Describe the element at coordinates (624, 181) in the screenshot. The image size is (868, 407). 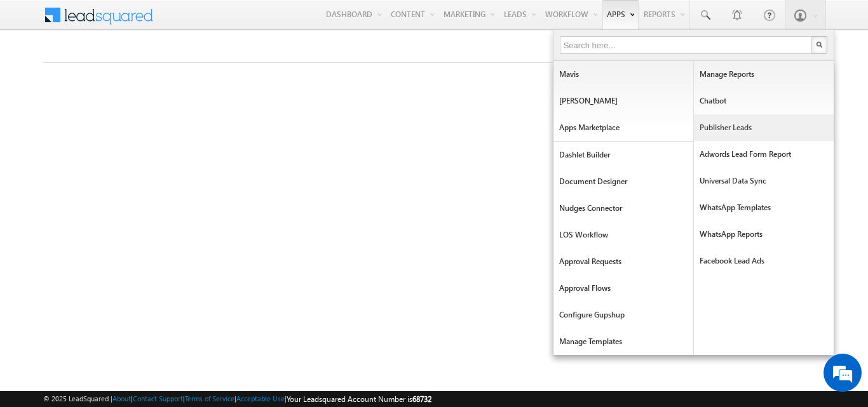
I see `a: Document Designer` at that location.